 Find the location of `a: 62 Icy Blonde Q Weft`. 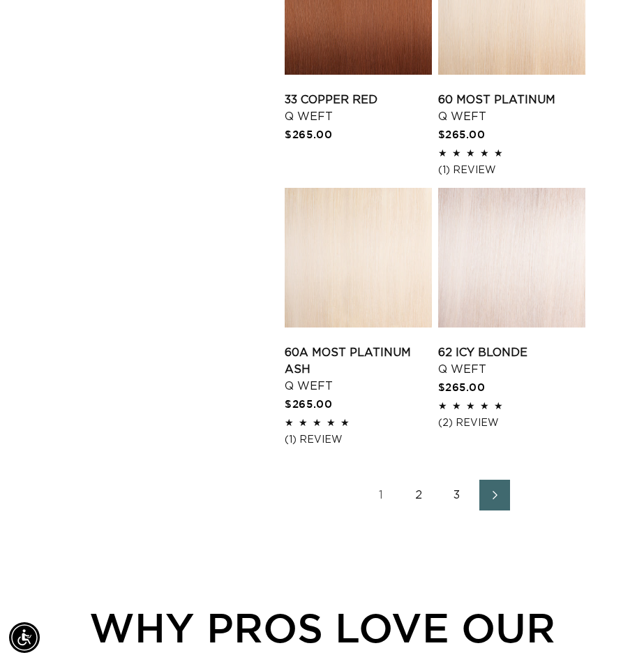

a: 62 Icy Blonde Q Weft is located at coordinates (511, 361).